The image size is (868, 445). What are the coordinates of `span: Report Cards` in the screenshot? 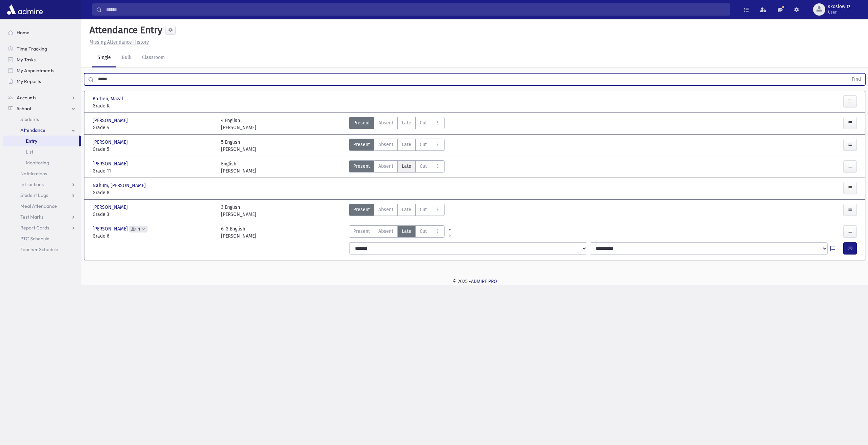 It's located at (34, 228).